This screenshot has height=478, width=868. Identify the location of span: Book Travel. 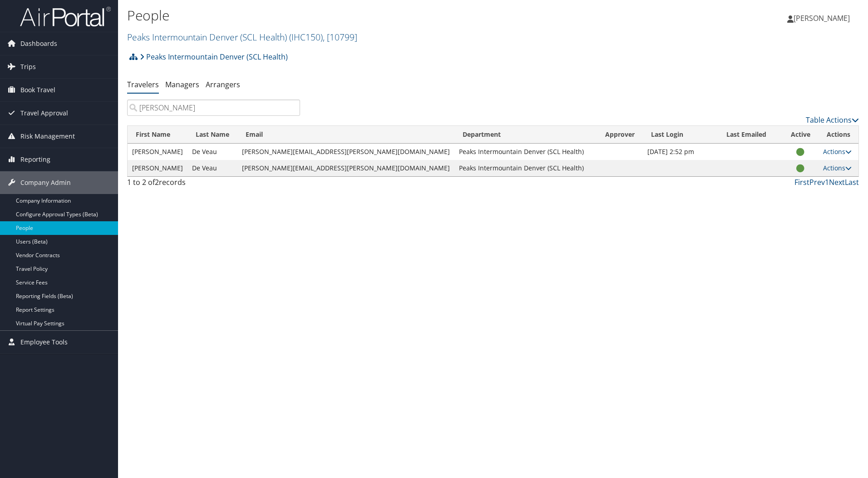
(38, 90).